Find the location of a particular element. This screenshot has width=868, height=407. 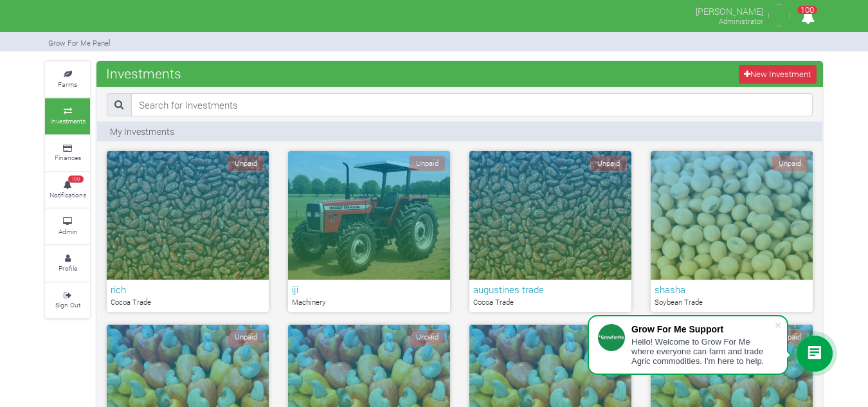

a: Unpaid shasha Soybean Trade is located at coordinates (732, 231).